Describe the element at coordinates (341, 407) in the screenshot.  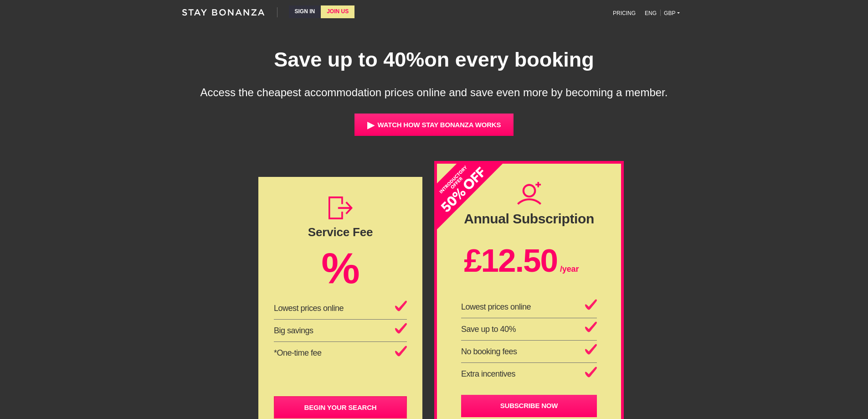
I see `a: BEGIN YOUR SEARCH` at that location.